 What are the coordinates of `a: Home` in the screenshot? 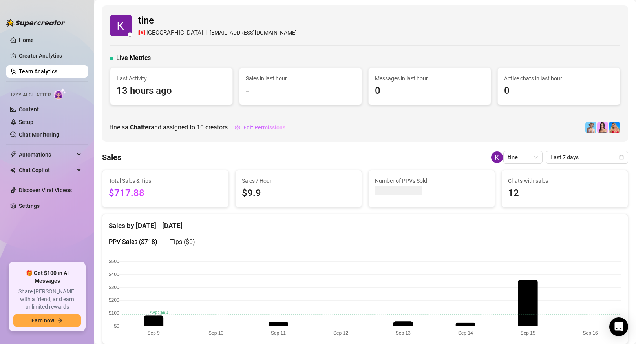 It's located at (26, 40).